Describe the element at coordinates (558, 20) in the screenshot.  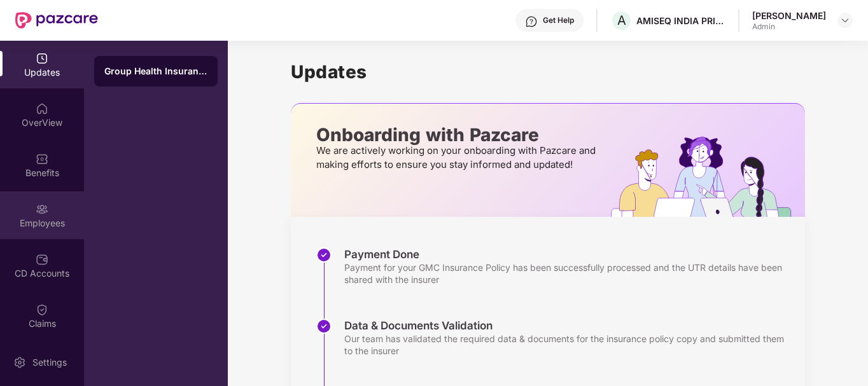
I see `div: Get Help` at that location.